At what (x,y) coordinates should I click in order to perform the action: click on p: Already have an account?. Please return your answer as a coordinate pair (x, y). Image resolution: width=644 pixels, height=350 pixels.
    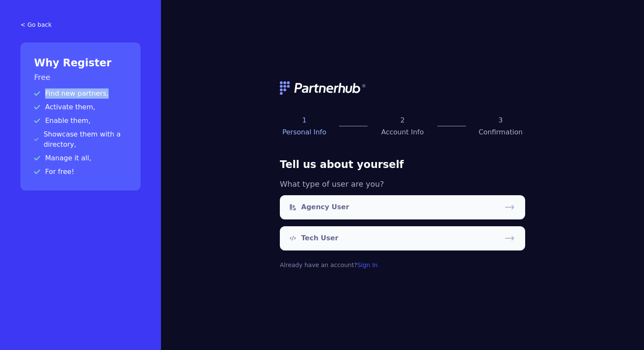
    Looking at the image, I should click on (402, 265).